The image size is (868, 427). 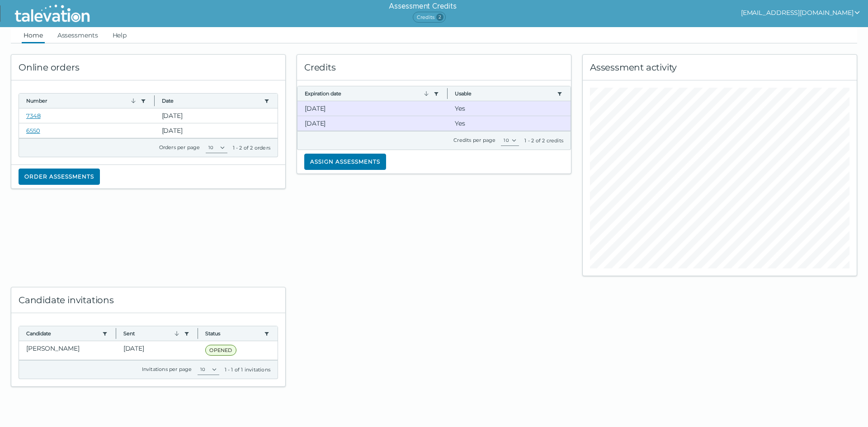 I want to click on span: 2, so click(x=439, y=17).